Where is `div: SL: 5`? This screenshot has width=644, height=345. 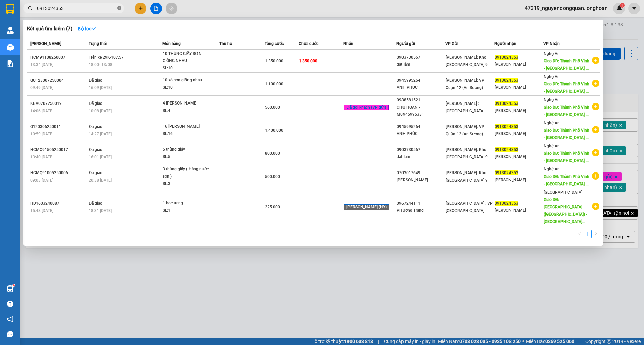 div: SL: 5 is located at coordinates (188, 157).